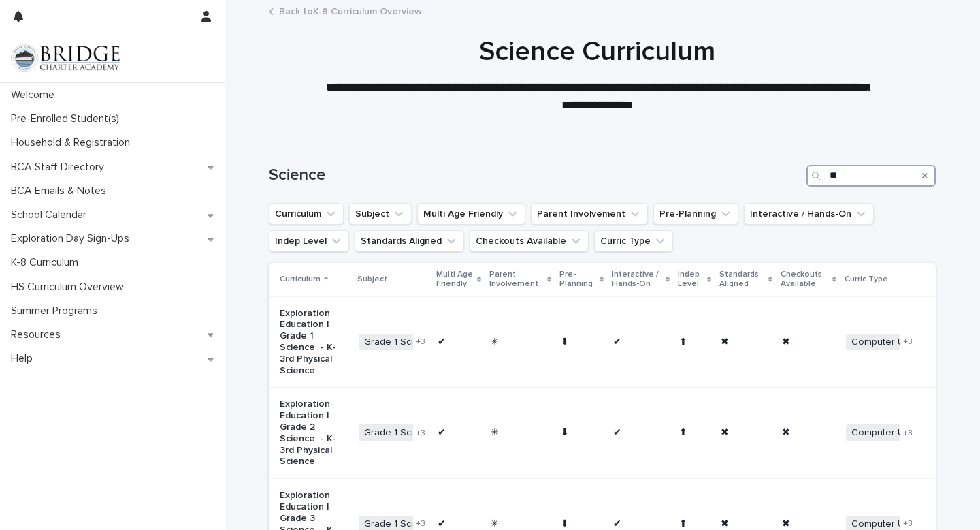 This screenshot has width=980, height=530. I want to click on h1: Science, so click(535, 175).